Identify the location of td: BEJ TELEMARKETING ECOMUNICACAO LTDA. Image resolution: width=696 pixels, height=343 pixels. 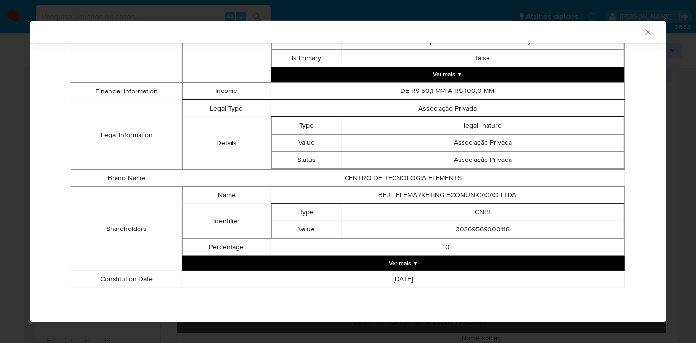
(447, 195).